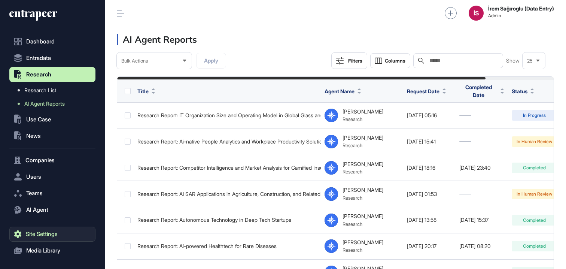 Image resolution: width=566 pixels, height=269 pixels. What do you see at coordinates (45, 104) in the screenshot?
I see `span: AI Agent Reports` at bounding box center [45, 104].